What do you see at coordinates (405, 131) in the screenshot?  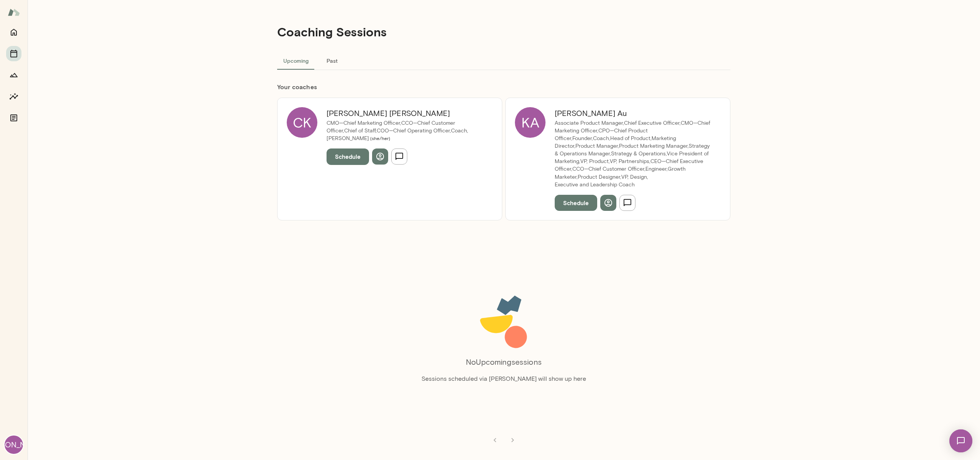 I see `p: CMO—Chief Marketing Officer,CCO—Chief Customer Officer,Chief of Staff,COO—Chief Operating Officer...` at bounding box center [405, 131].